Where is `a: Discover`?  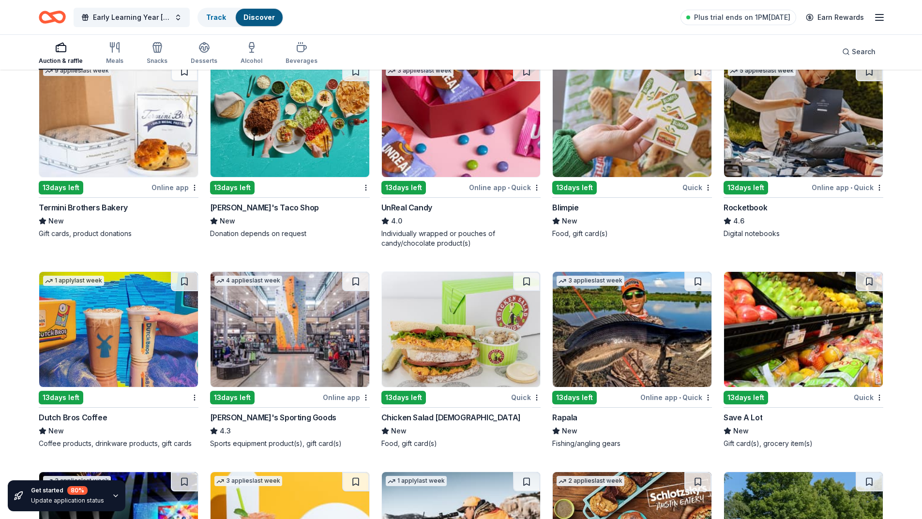 a: Discover is located at coordinates (259, 17).